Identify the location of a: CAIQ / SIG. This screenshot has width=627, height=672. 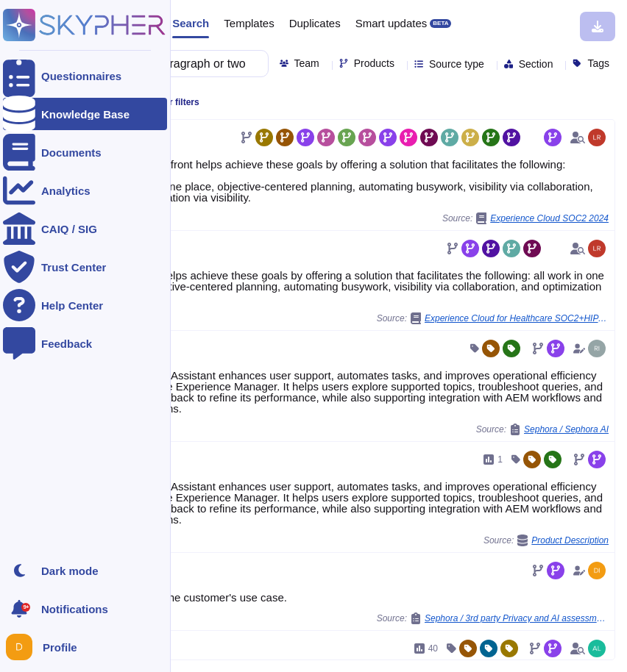
(84, 228).